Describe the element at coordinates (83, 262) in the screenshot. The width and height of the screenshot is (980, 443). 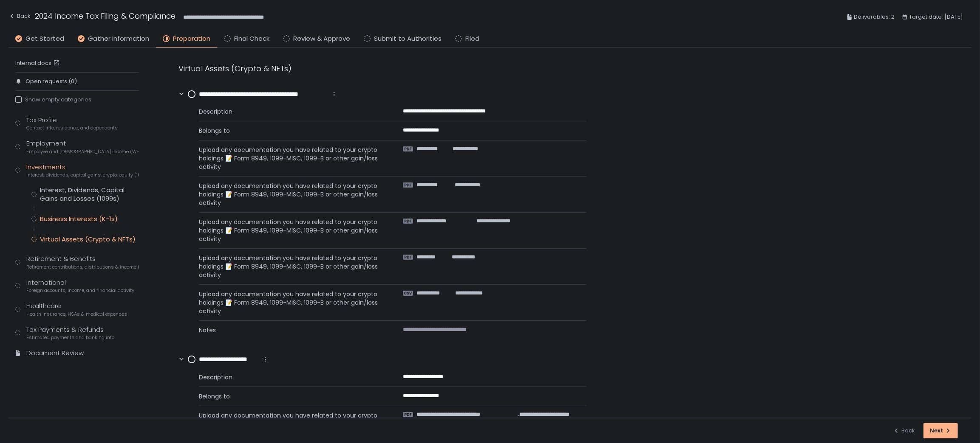
I see `div: Retirement & Benefits` at that location.